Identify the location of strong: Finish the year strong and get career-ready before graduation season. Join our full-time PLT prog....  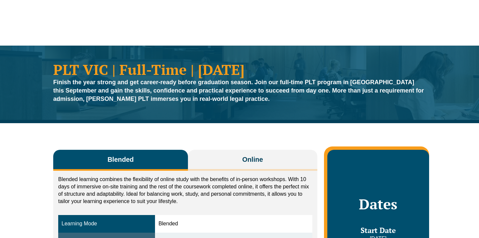
(239, 91).